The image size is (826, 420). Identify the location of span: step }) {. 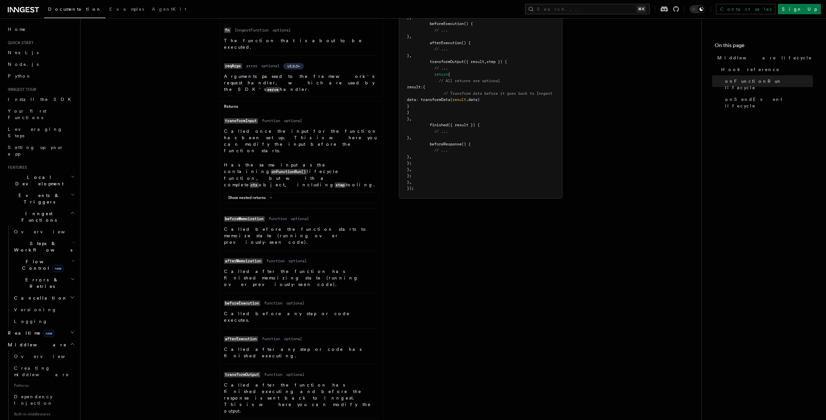
(496, 62).